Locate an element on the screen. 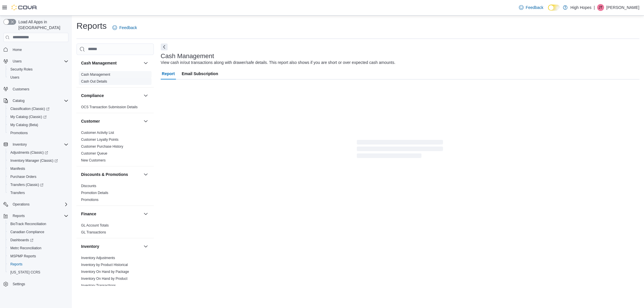  a: My Catalog (Beta) is located at coordinates (24, 125).